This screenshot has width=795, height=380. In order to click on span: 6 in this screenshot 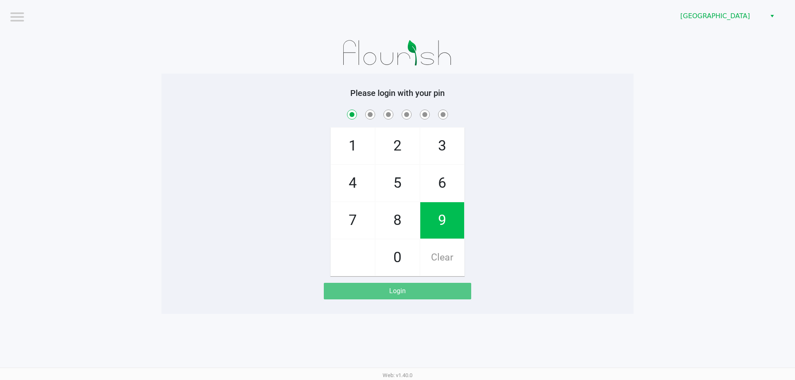, I will do `click(442, 183)`.